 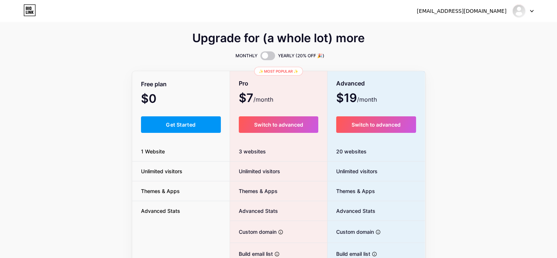 I want to click on span: Free plan, so click(x=154, y=84).